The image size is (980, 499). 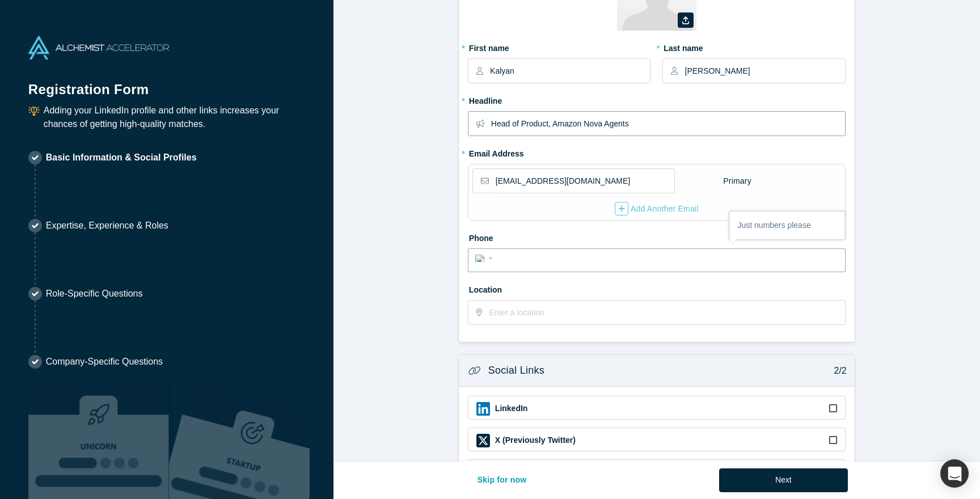 I want to click on label: X (Previously Twitter), so click(x=535, y=440).